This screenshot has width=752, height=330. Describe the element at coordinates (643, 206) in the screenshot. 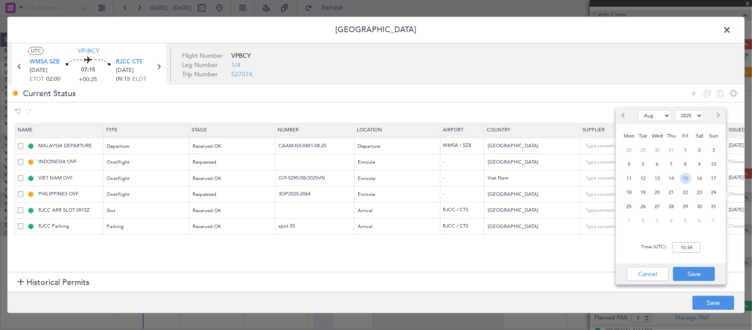

I see `div: 26-8-2025` at that location.